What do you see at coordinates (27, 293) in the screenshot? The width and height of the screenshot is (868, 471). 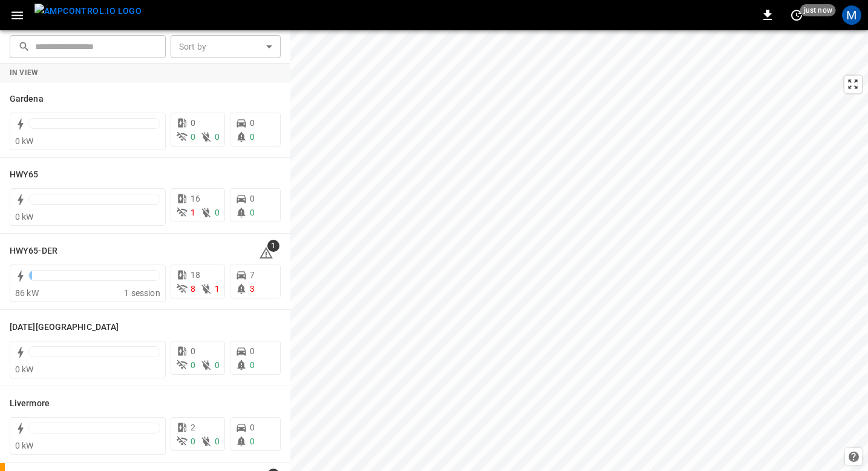 I see `span: 86 kW` at bounding box center [27, 293].